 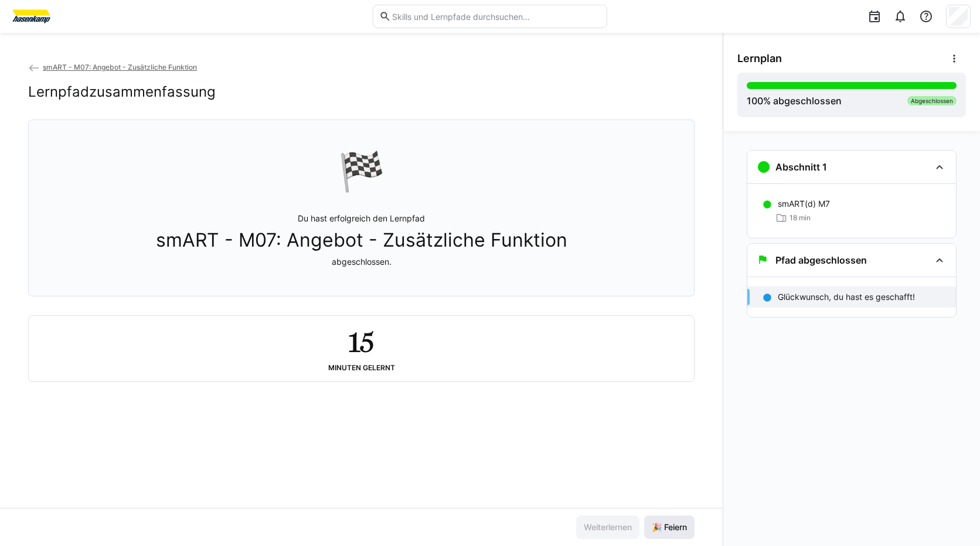 I want to click on input: Skills und Lernpfade durchsuchen…, so click(x=496, y=16).